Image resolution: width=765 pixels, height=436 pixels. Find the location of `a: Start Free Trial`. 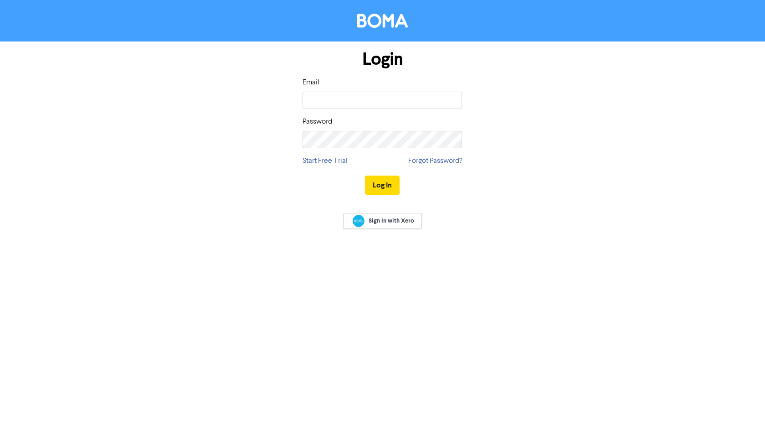

a: Start Free Trial is located at coordinates (325, 161).